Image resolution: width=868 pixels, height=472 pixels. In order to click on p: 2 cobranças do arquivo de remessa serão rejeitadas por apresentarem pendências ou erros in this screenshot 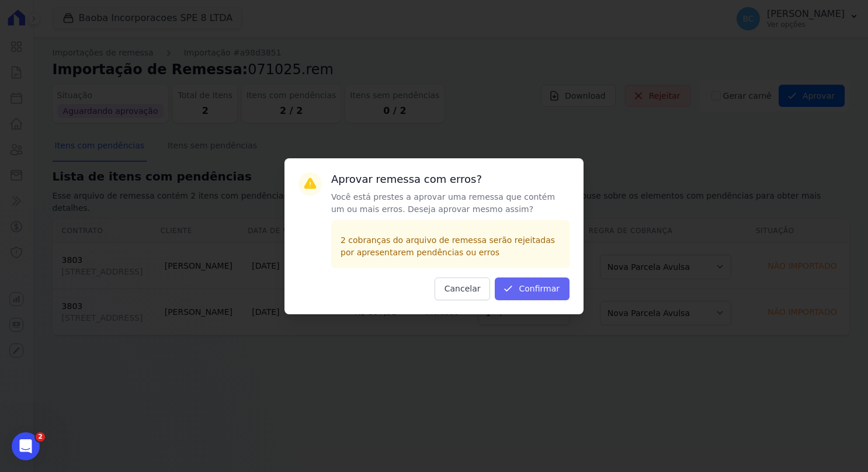, I will do `click(450, 247)`.